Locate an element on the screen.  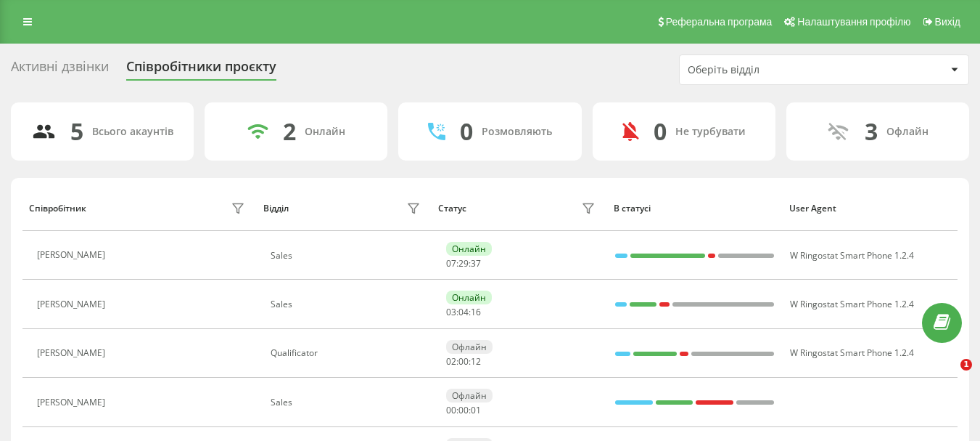
div: Всього акаунтів is located at coordinates (132, 131).